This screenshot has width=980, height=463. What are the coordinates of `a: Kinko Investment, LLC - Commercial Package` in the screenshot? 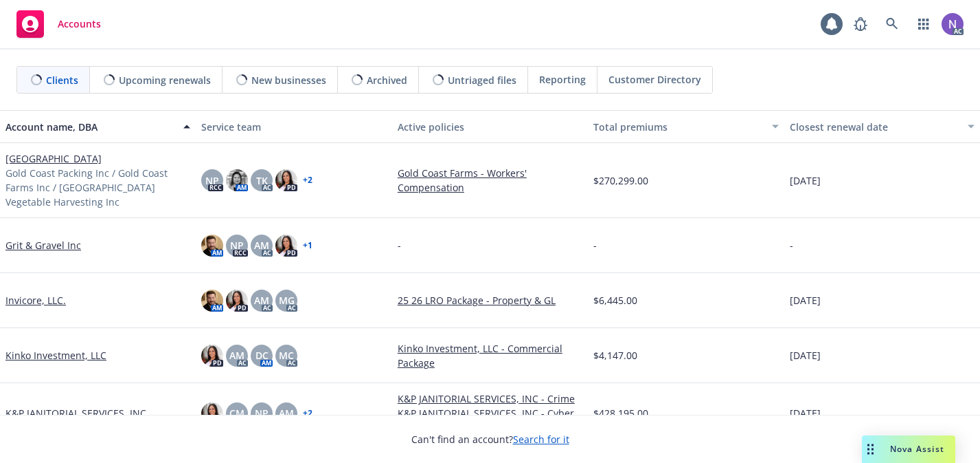 It's located at (490, 355).